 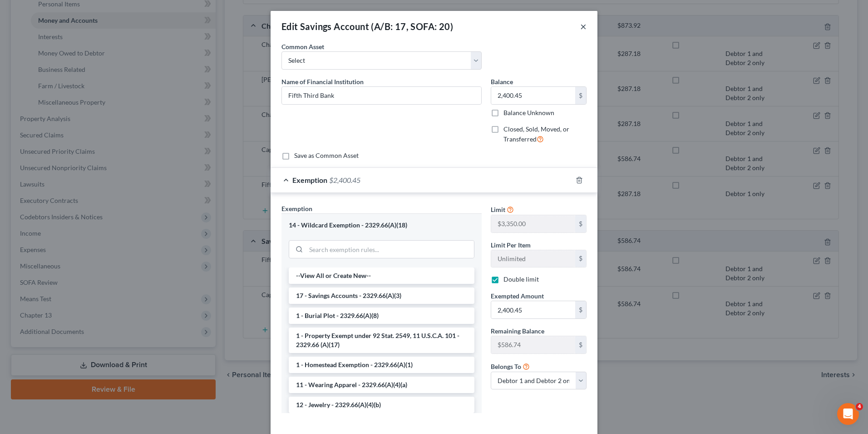 What do you see at coordinates (517, 295) in the screenshot?
I see `span: Exempted Amount` at bounding box center [517, 295].